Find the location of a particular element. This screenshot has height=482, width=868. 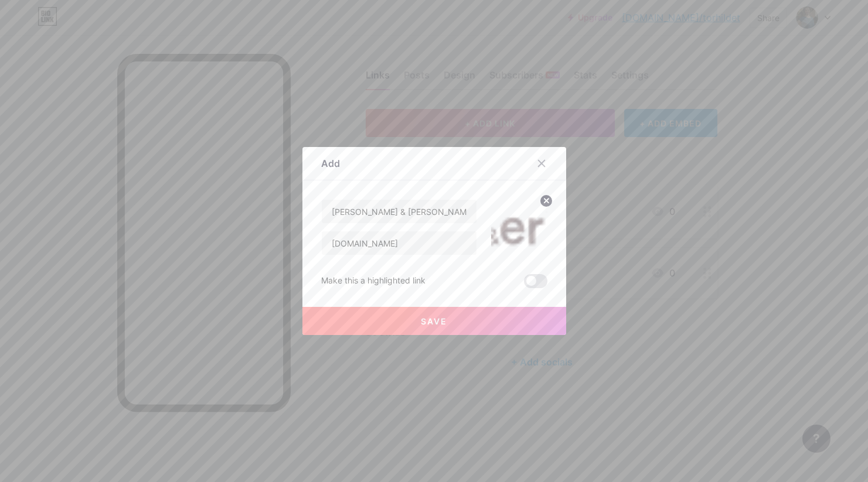

div: Add is located at coordinates (331, 163).